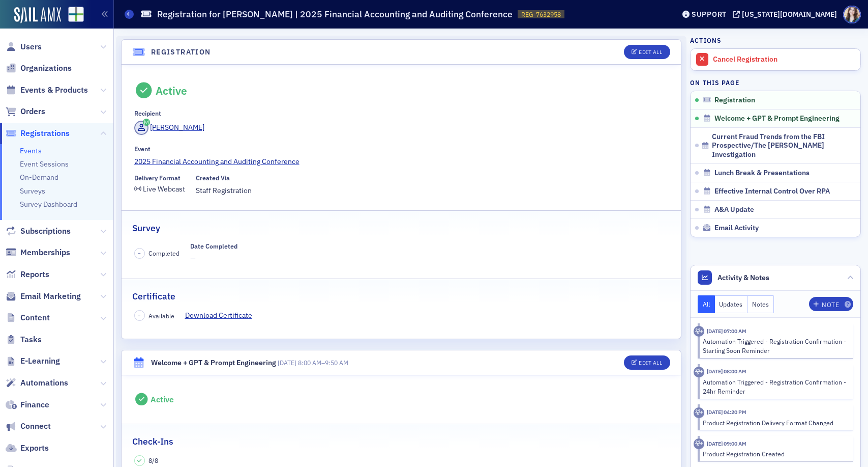 This screenshot has width=868, height=467. Describe the element at coordinates (831, 304) in the screenshot. I see `button: Note` at that location.